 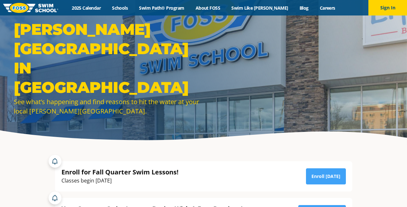 What do you see at coordinates (120, 172) in the screenshot?
I see `div: Enroll for Fall Quarter Swim Lessons!` at bounding box center [120, 172].